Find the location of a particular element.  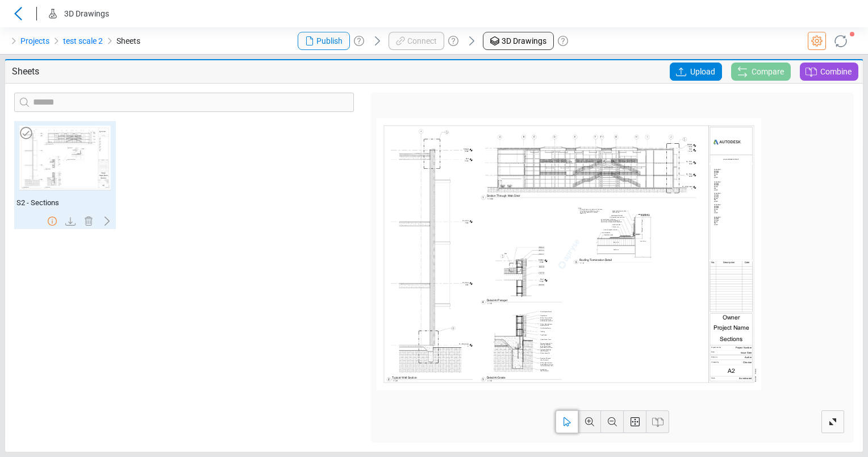

a: 3D Drawings is located at coordinates (519, 41).